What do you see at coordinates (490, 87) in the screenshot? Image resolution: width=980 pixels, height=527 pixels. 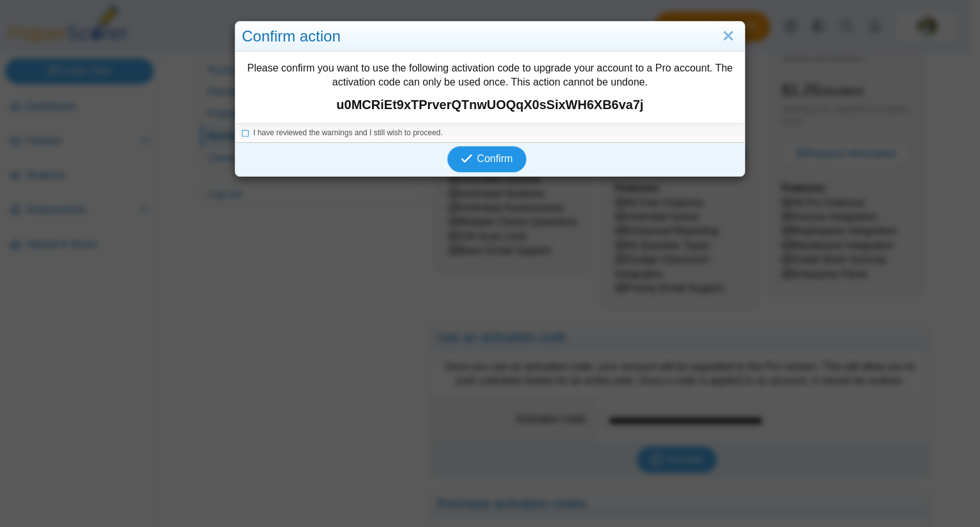 I see `div: Please confirm you want to use the following activation code to upgrade your account to a Pro acc...` at bounding box center [490, 87].